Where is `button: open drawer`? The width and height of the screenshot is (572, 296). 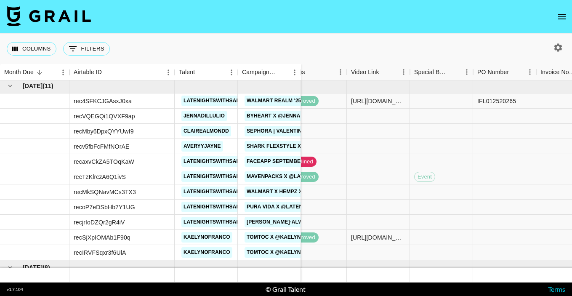
button: open drawer is located at coordinates (562, 17).